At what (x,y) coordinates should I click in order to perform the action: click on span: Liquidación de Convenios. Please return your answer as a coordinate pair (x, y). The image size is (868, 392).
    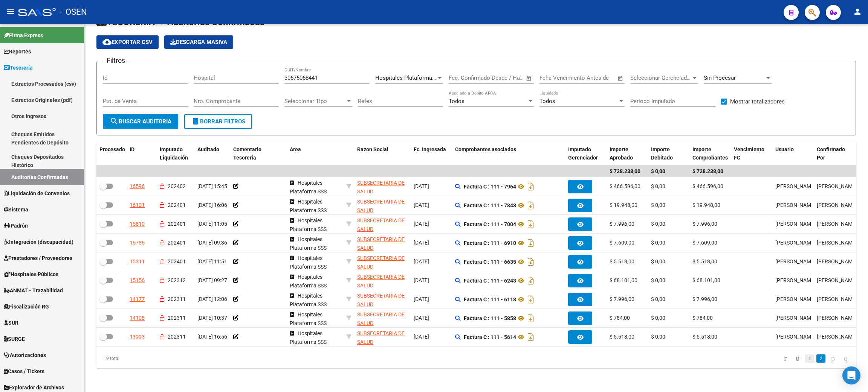
    Looking at the image, I should click on (37, 194).